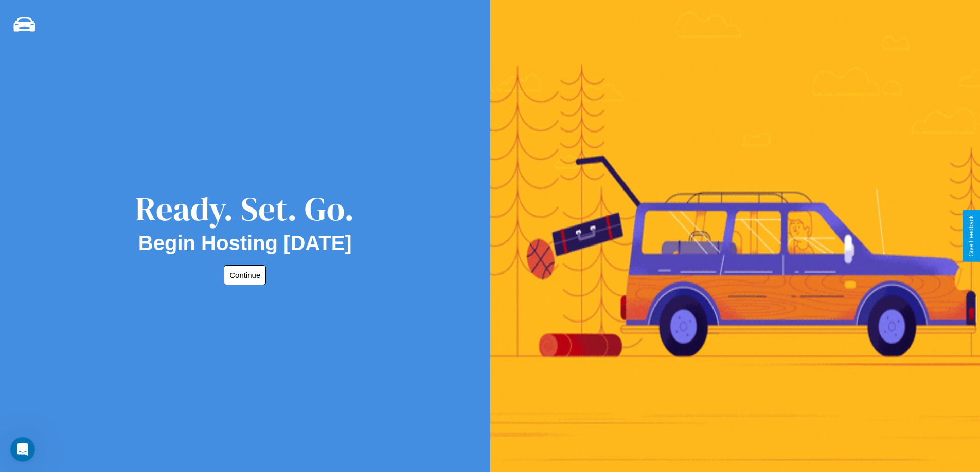  I want to click on div: Ready. Set. Go., so click(245, 209).